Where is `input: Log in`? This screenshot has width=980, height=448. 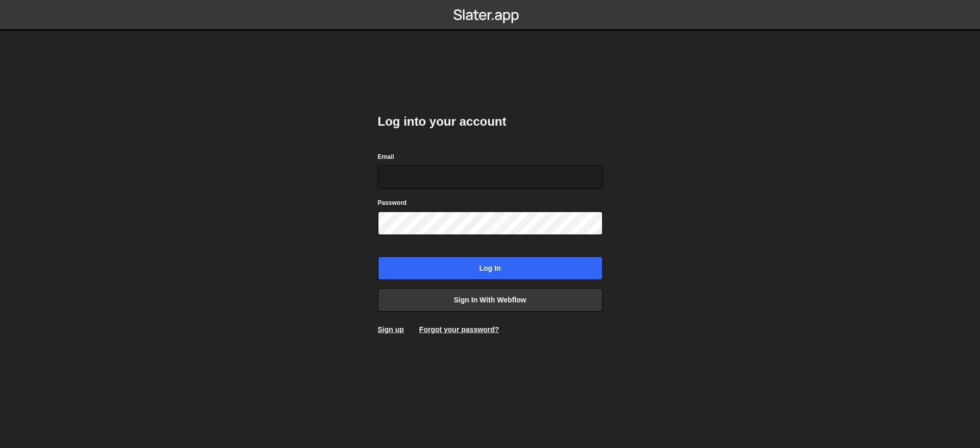 input: Log in is located at coordinates (490, 268).